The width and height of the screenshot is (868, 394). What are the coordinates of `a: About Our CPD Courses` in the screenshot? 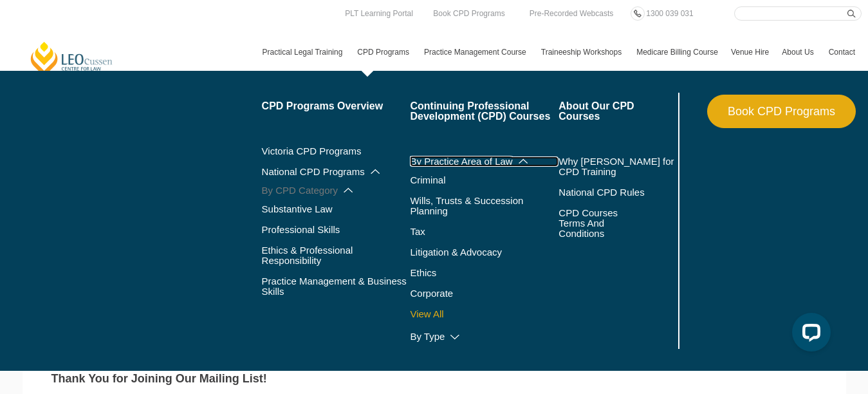 It's located at (617, 112).